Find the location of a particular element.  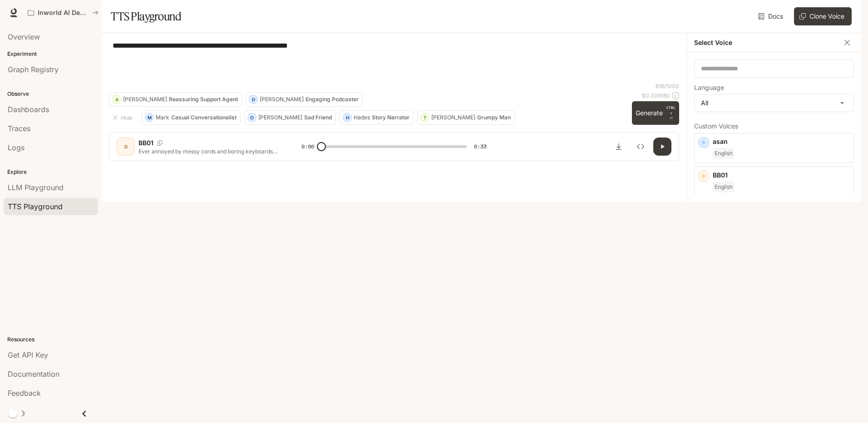

button: Hide is located at coordinates (123, 117).